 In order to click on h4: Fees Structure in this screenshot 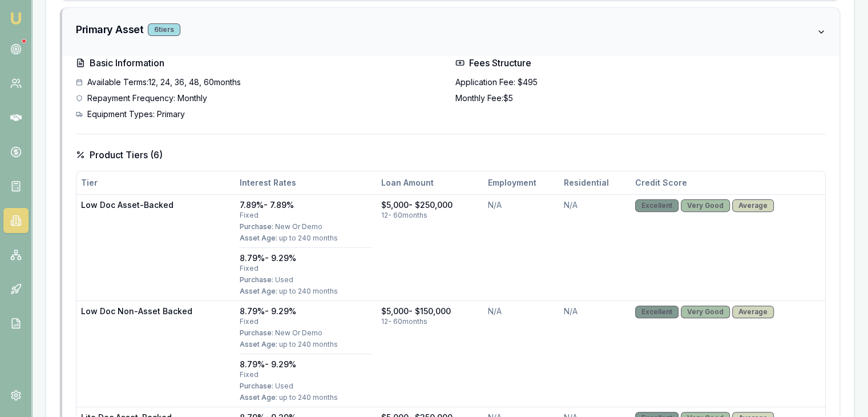, I will do `click(640, 63)`.